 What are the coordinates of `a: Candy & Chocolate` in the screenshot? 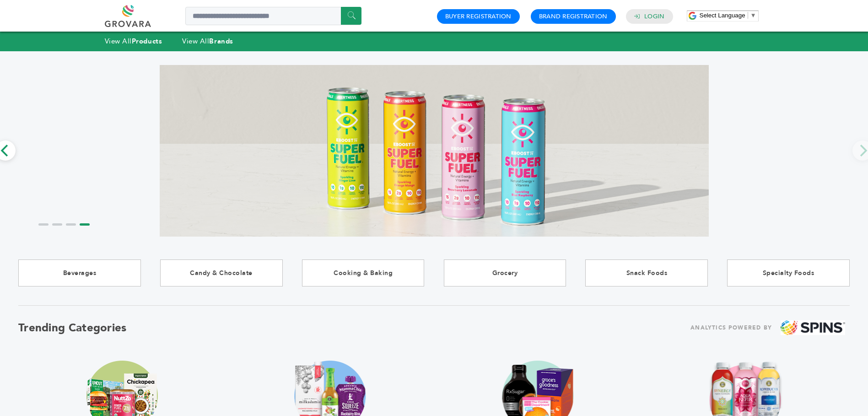 It's located at (221, 273).